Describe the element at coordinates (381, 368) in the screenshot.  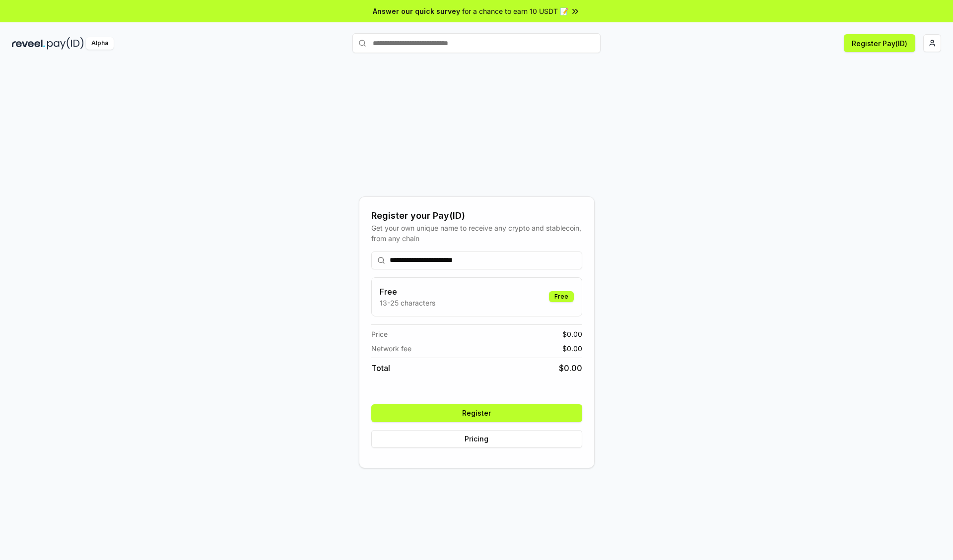
I see `span: Total` at that location.